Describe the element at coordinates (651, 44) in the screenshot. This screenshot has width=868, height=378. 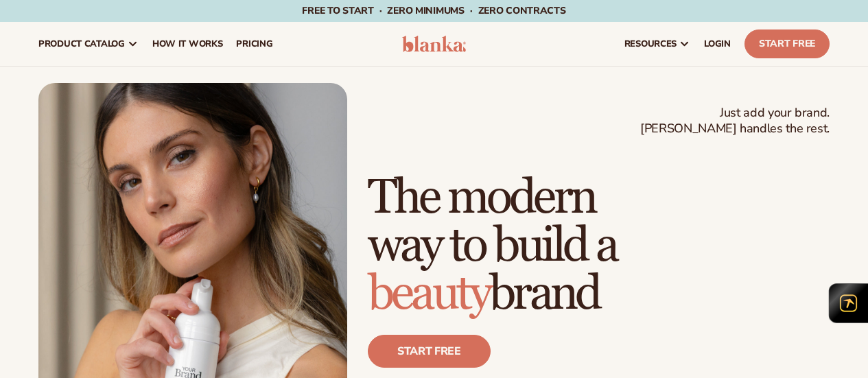
I see `span: resources` at that location.